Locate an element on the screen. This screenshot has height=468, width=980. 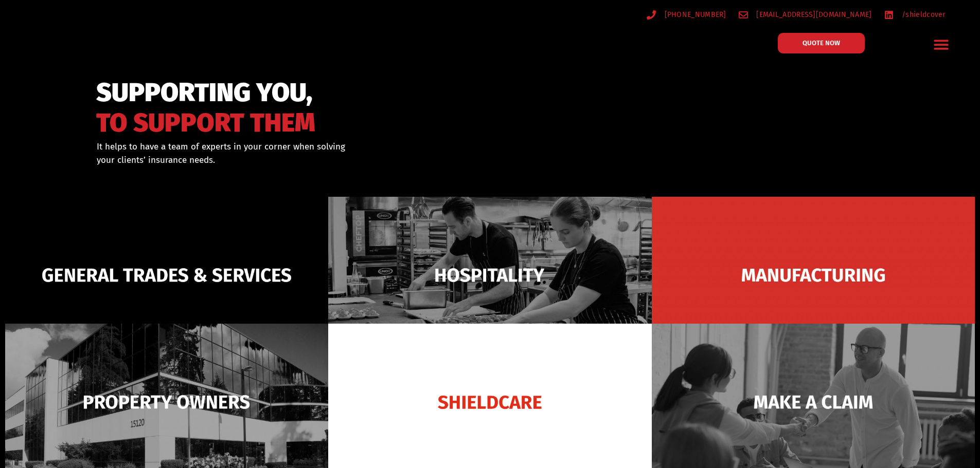
img: Shield-Cover-Underwriting-Australia-logo-full is located at coordinates (126, 36).